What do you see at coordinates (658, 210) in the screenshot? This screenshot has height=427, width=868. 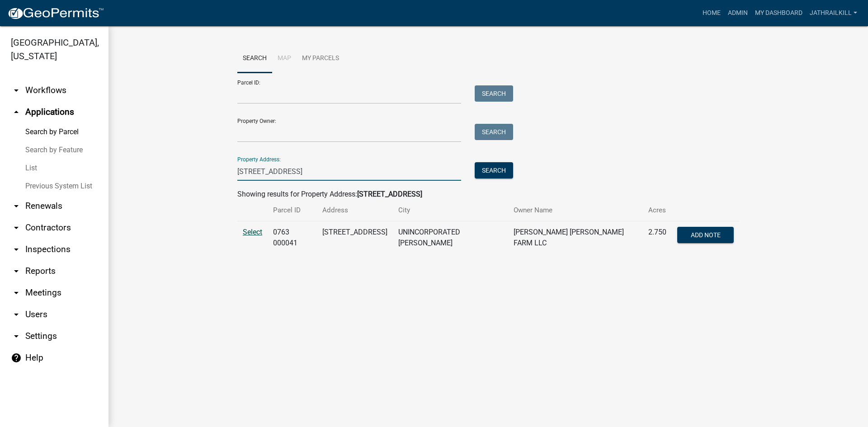 I see `th: Acres` at bounding box center [658, 210].